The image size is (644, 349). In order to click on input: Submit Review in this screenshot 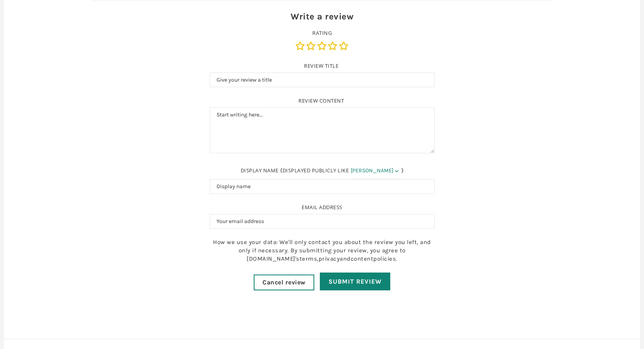, I will do `click(355, 281)`.